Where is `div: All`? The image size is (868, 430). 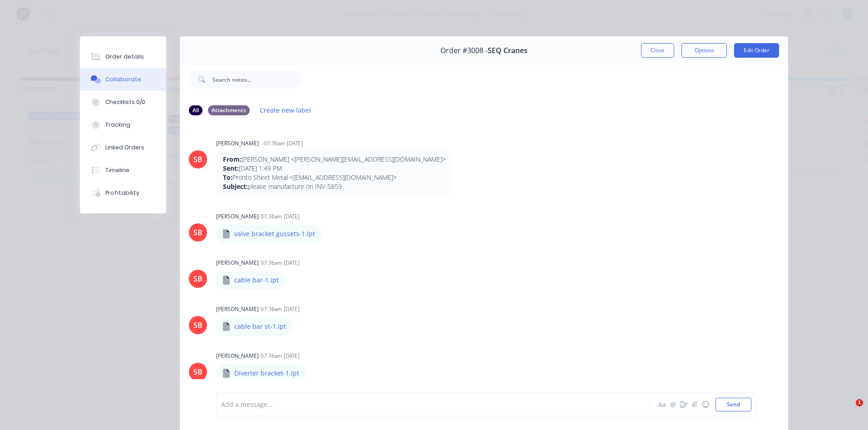 div: All is located at coordinates (196, 110).